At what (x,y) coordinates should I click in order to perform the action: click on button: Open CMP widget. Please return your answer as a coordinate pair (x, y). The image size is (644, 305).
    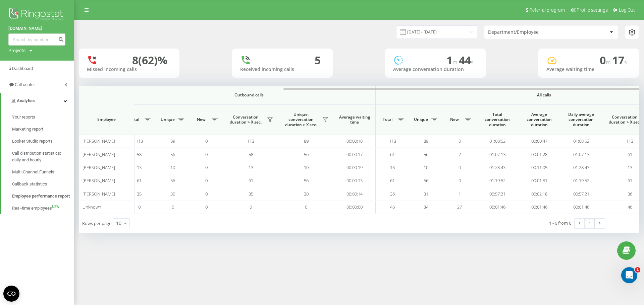
    Looking at the image, I should click on (11, 294).